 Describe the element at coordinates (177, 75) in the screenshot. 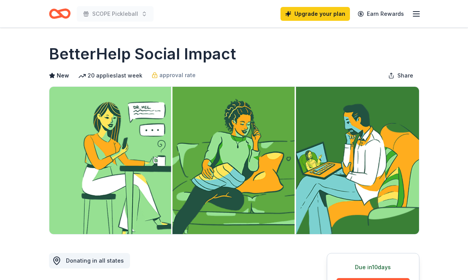

I see `span: approval rate` at that location.